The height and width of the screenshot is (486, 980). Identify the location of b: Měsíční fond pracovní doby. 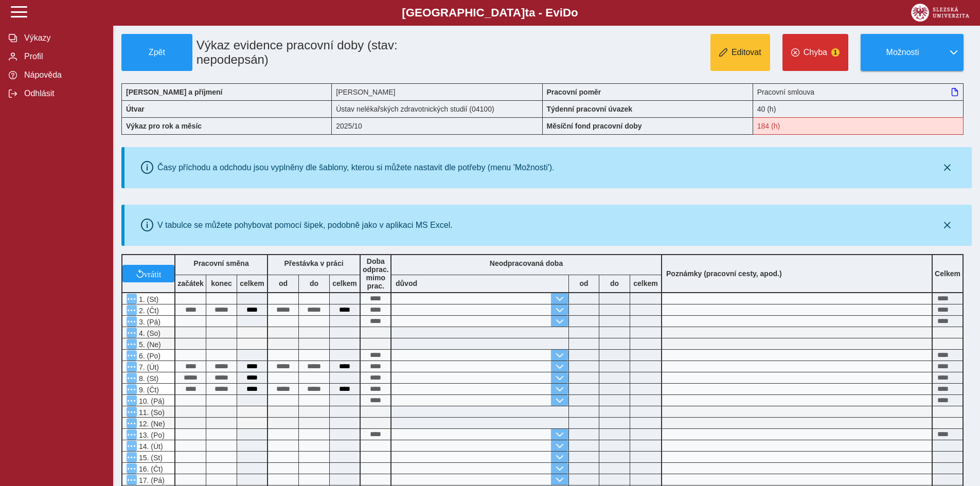
(594, 126).